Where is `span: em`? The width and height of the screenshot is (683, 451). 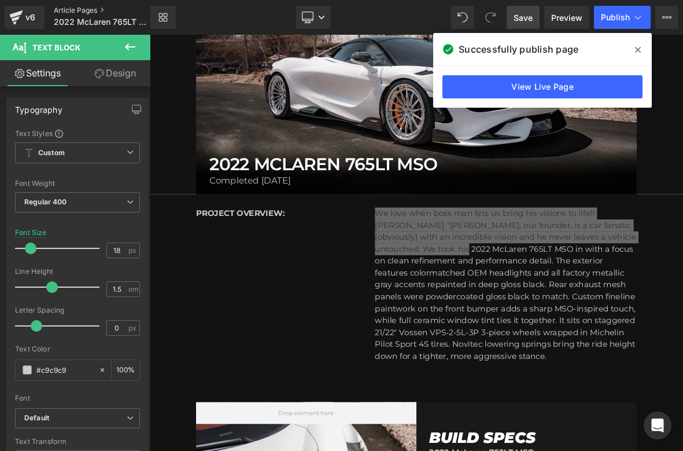 span: em is located at coordinates (133, 289).